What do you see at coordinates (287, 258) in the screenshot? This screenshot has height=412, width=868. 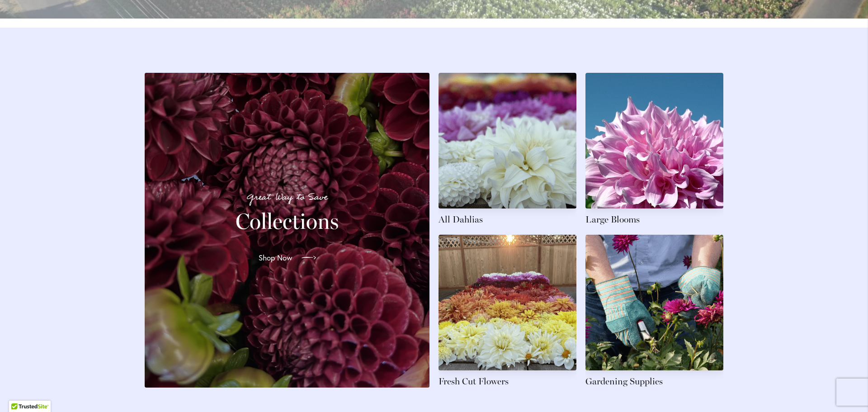 I see `a: Shop Now` at bounding box center [287, 258].